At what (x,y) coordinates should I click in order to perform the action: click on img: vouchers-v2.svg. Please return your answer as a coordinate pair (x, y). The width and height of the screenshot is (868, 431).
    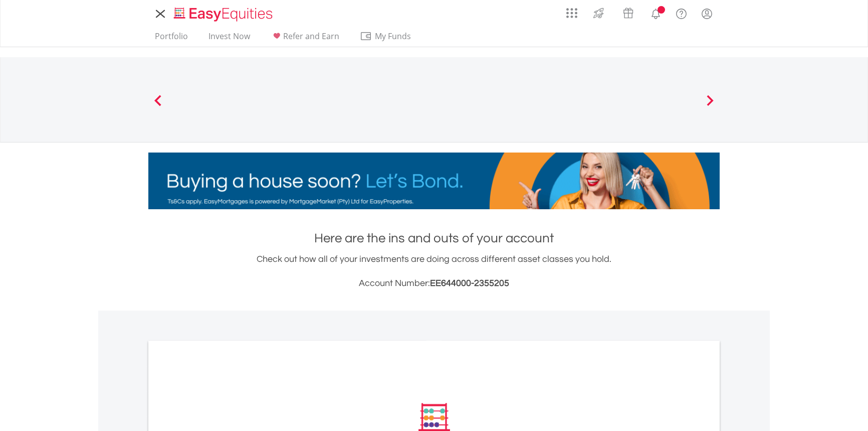
    Looking at the image, I should click on (628, 13).